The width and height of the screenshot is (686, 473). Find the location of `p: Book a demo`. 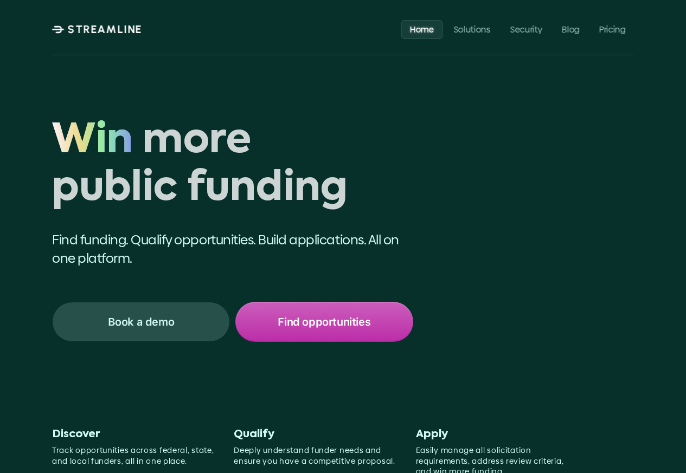

p: Book a demo is located at coordinates (141, 322).